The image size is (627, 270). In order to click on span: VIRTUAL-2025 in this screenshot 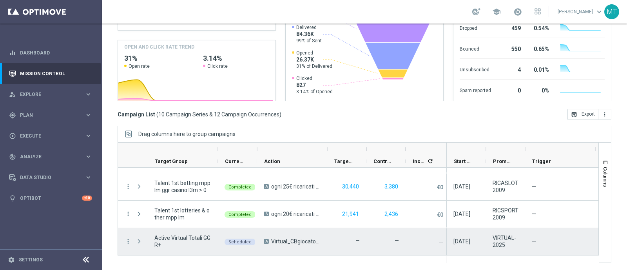, I will do `click(506, 241)`.